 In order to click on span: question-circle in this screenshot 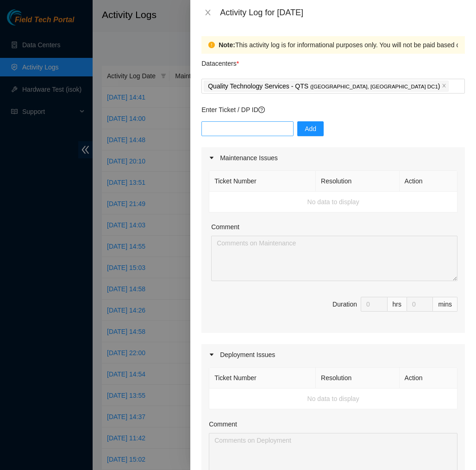, I will do `click(262, 110)`.